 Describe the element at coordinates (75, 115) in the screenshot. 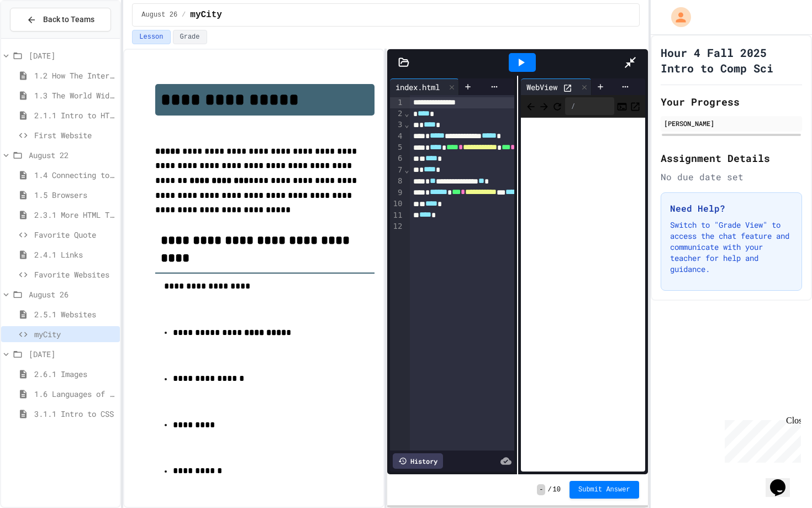

I see `span: 2.1.1 Intro to HTML` at that location.